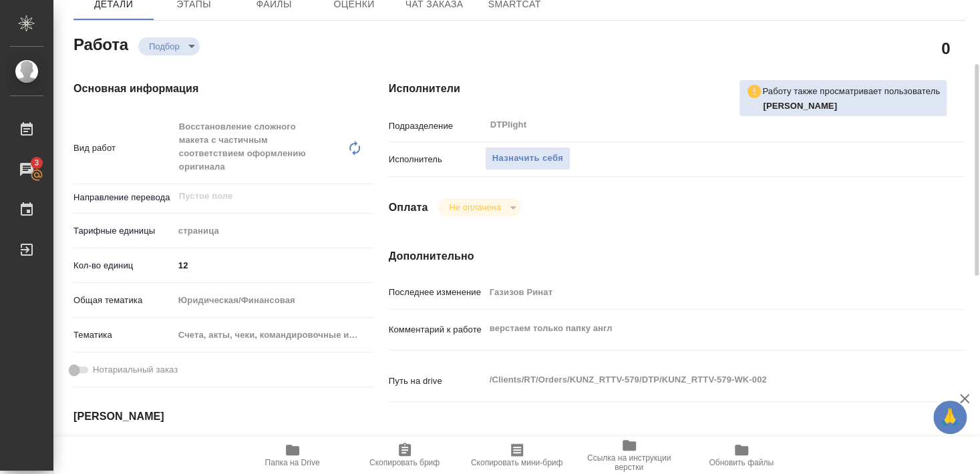  What do you see at coordinates (27, 169) in the screenshot?
I see `a: 3` at bounding box center [27, 169].